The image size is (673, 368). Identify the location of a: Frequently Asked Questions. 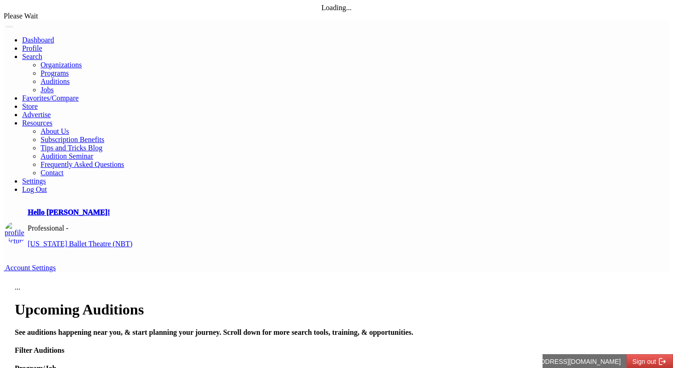
(82, 164).